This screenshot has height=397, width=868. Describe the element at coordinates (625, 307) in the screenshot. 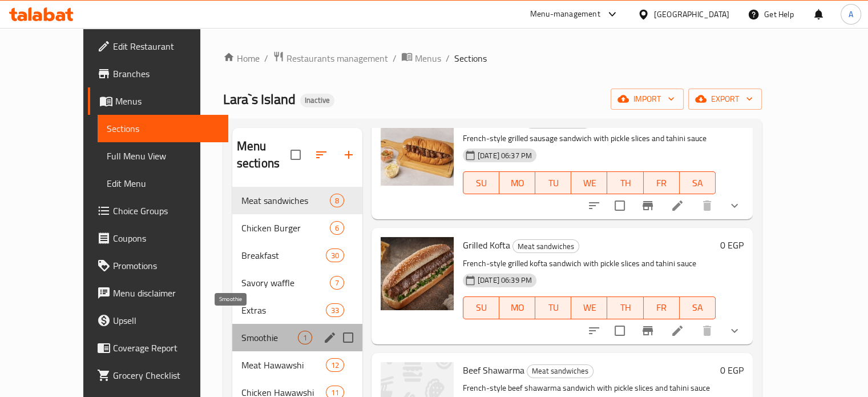

I see `span: TH` at that location.